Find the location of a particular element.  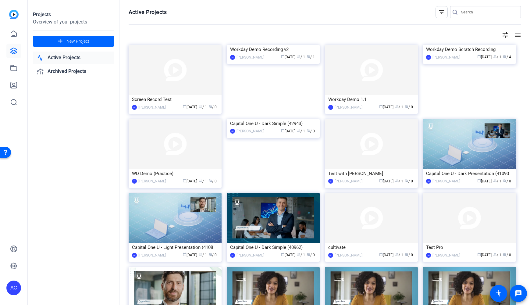

div: Overview of your projects is located at coordinates (74, 22).